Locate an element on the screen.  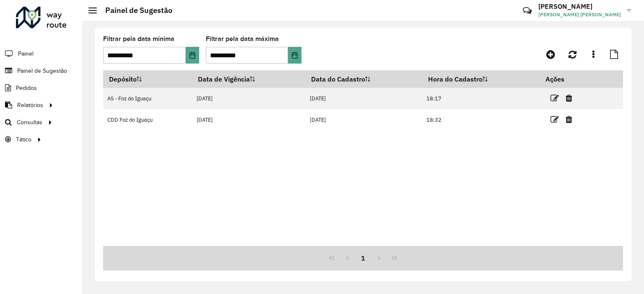
span: Tático is located at coordinates (24, 140).